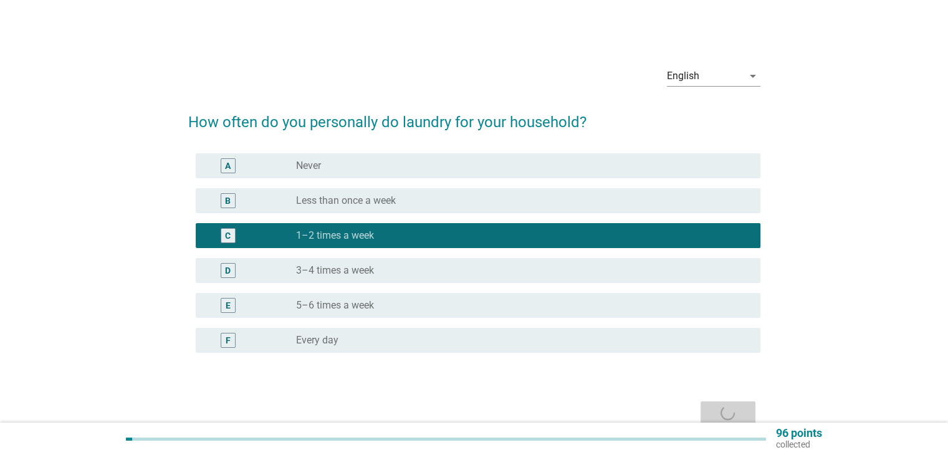 The image size is (948, 455). Describe the element at coordinates (228, 201) in the screenshot. I see `div: B` at that location.